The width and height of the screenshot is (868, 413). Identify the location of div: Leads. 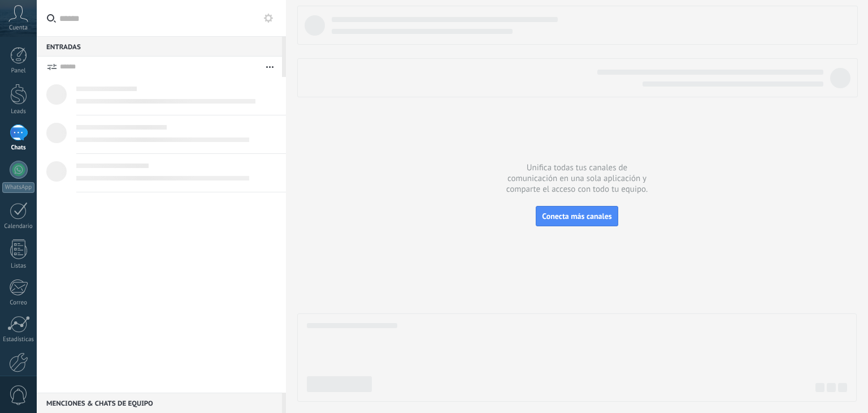
(19, 112).